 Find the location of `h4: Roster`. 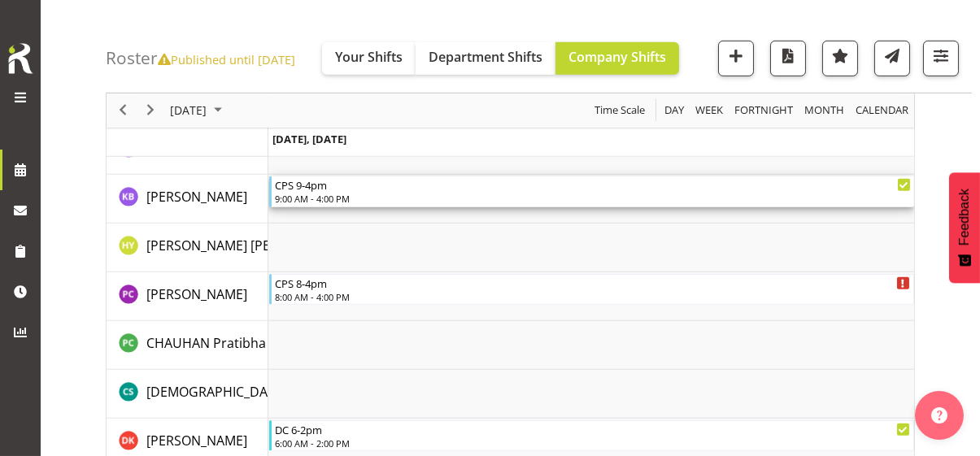

h4: Roster is located at coordinates (200, 57).